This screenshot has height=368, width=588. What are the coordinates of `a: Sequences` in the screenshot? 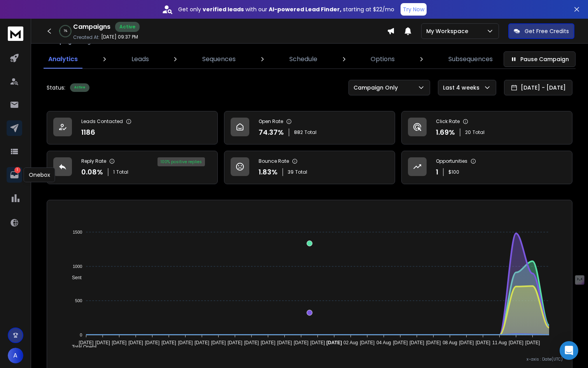 It's located at (219, 59).